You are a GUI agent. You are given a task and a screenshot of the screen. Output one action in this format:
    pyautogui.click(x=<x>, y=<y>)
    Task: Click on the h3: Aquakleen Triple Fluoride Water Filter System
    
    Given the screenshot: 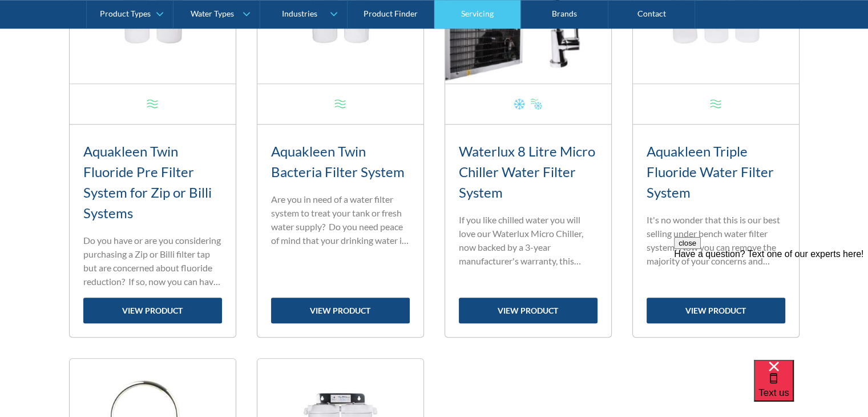 What is the action you would take?
    pyautogui.click(x=716, y=172)
    